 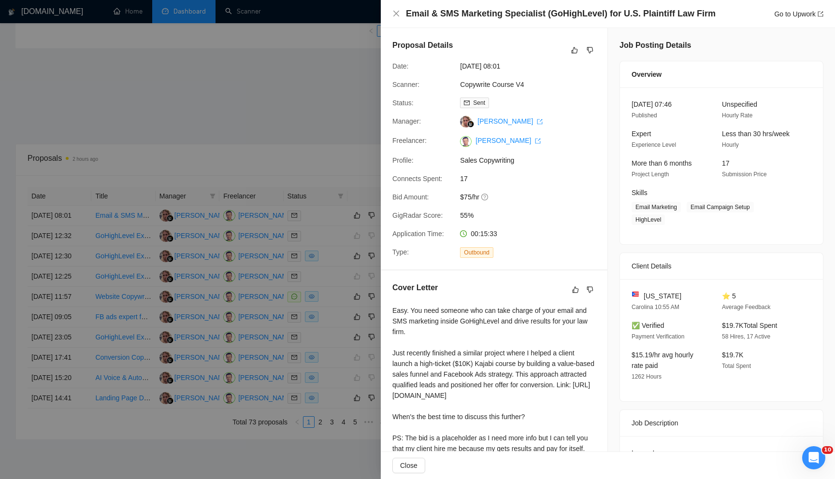 I want to click on div: This will help prevent your scanner from applying to future posts from the same client, even if t..., so click(x=97, y=116).